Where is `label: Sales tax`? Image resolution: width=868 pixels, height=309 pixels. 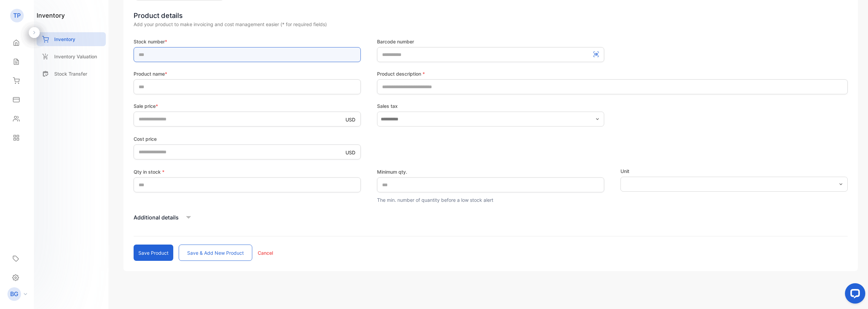
label: Sales tax is located at coordinates (490, 106).